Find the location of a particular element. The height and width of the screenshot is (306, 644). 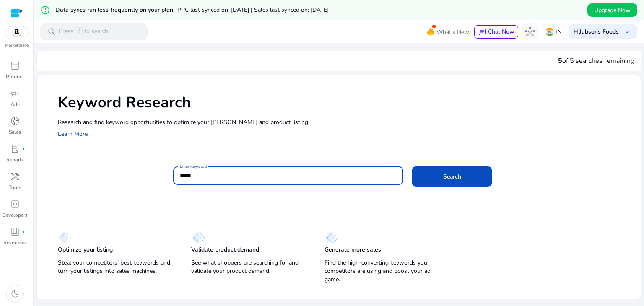

p: Generate more sales is located at coordinates (353, 250).